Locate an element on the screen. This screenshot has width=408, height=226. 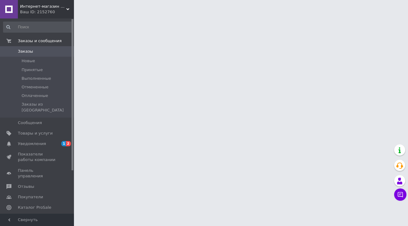
span: Отзывы is located at coordinates (26, 187).